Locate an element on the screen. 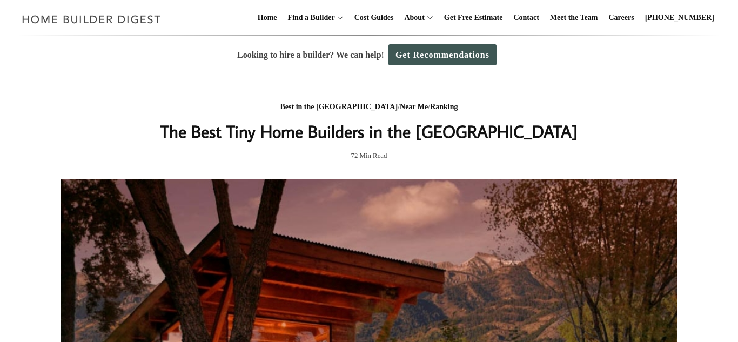 This screenshot has width=738, height=342. a: Ranking is located at coordinates (444, 107).